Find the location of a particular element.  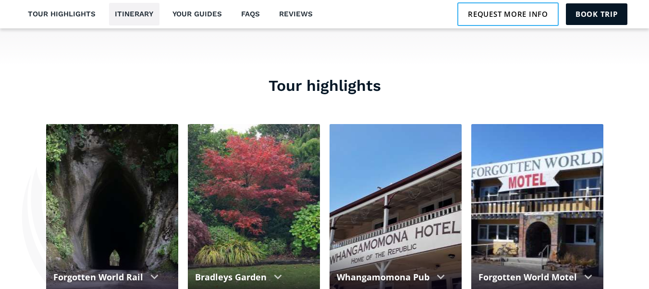

a: Itinerary is located at coordinates (134, 14).